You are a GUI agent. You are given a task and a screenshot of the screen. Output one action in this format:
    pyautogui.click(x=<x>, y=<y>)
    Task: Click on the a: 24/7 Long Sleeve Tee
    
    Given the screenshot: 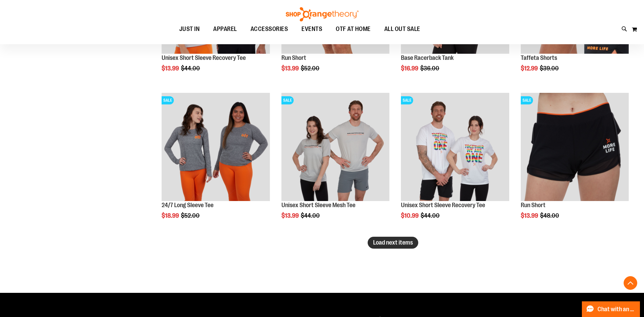 What is the action you would take?
    pyautogui.click(x=188, y=205)
    